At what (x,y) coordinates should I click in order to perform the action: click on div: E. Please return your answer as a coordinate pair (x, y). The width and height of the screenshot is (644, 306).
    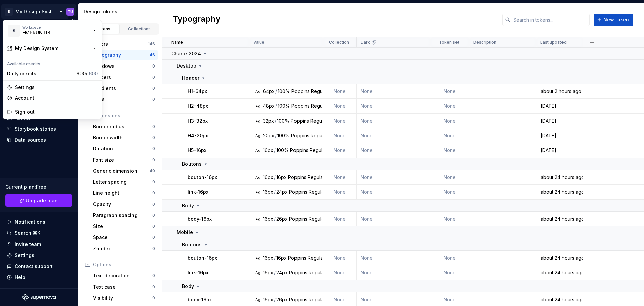
    Looking at the image, I should click on (14, 30).